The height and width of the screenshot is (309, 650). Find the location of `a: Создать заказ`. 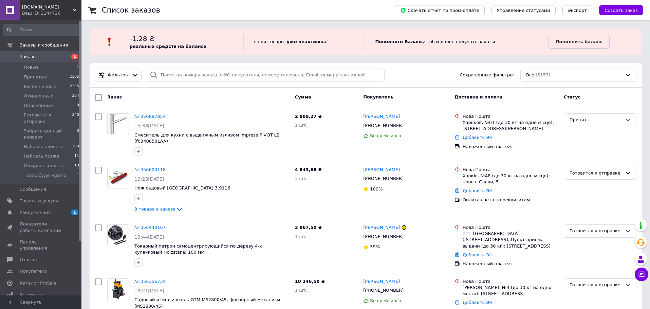

a: Создать заказ is located at coordinates (618, 10).